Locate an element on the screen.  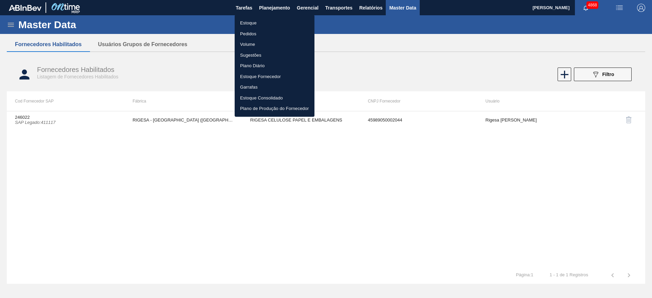
li: Estoque is located at coordinates (275, 23).